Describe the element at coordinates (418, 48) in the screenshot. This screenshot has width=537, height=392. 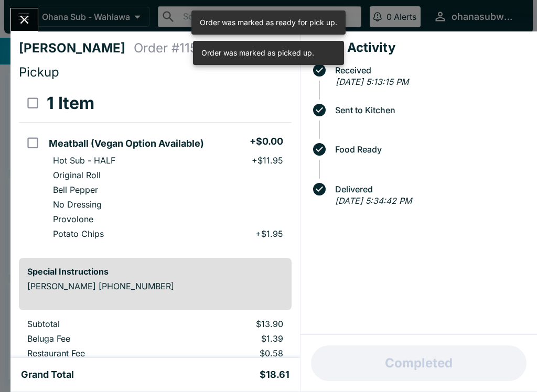
I see `h4: Order Activity` at that location.